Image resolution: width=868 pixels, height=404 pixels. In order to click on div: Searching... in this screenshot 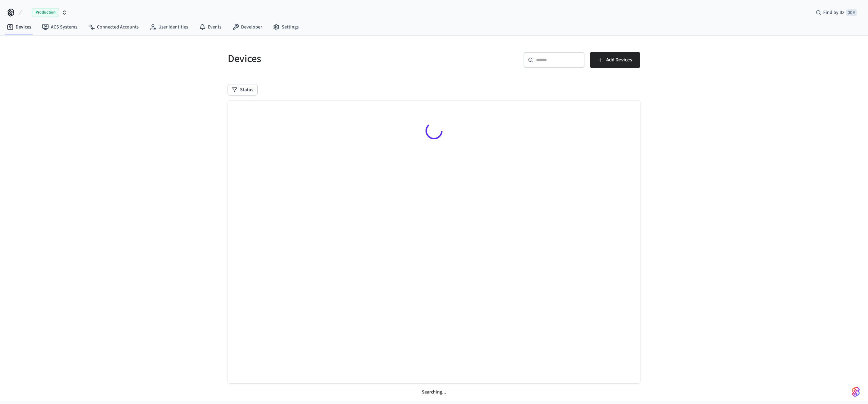, I will do `click(434, 392)`.